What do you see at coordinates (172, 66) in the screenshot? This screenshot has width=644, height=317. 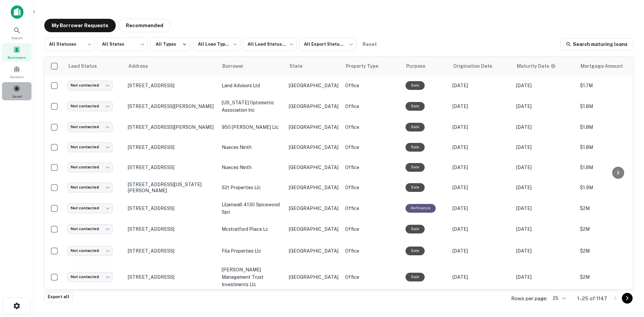 I see `th: Address` at bounding box center [172, 66].